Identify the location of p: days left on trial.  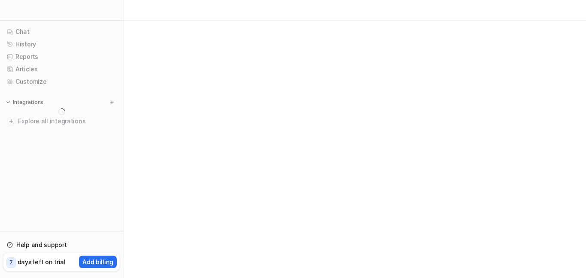
(42, 261).